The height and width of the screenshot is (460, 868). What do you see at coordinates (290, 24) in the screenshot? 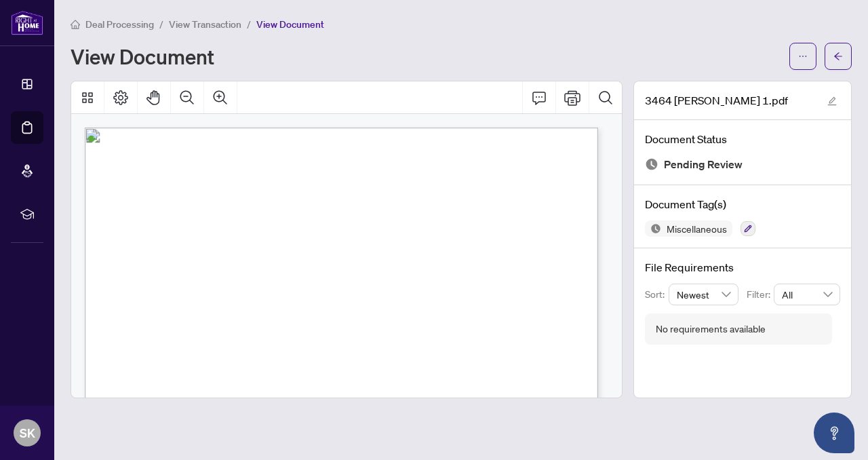
I see `span: View Document` at bounding box center [290, 24].